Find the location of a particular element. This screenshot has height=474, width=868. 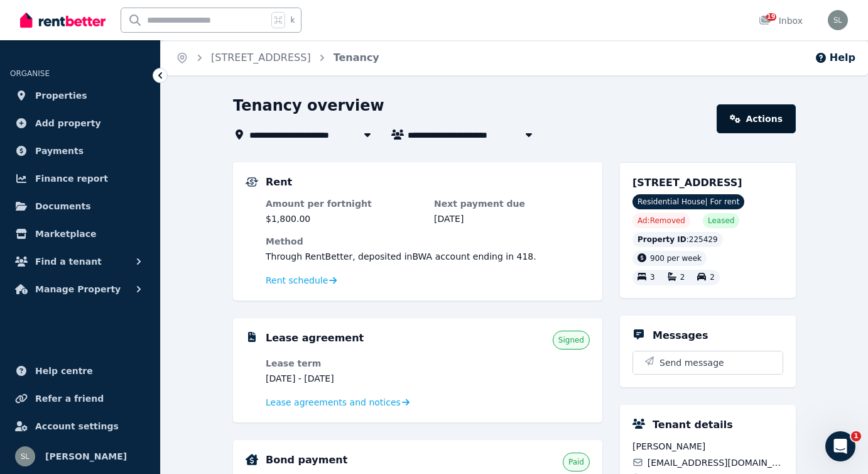

span: 900 per week is located at coordinates (676, 258).